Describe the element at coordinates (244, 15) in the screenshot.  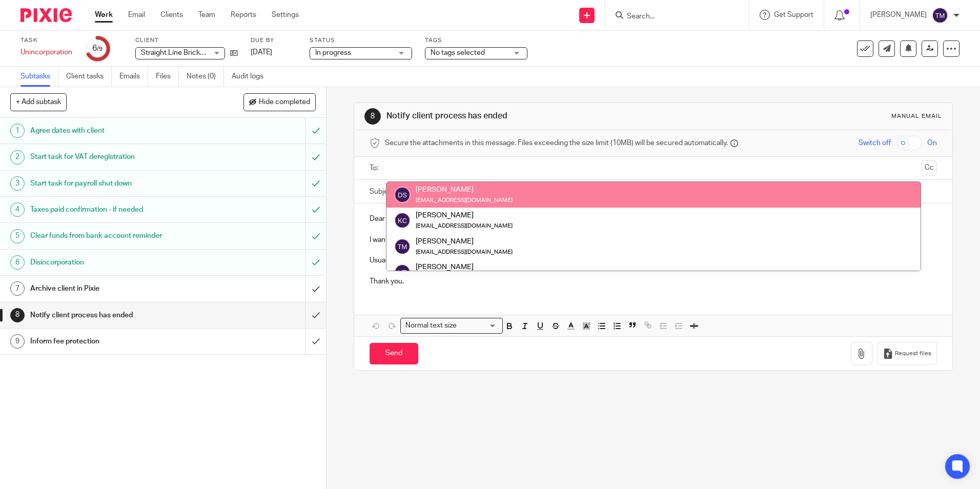
I see `a: Reports` at that location.